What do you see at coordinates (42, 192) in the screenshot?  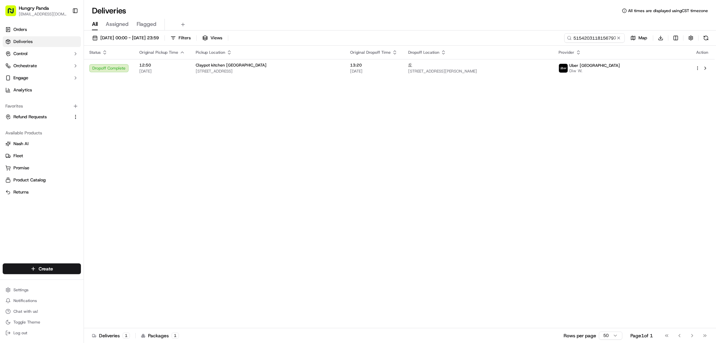 I see `button: Returns` at bounding box center [42, 192].